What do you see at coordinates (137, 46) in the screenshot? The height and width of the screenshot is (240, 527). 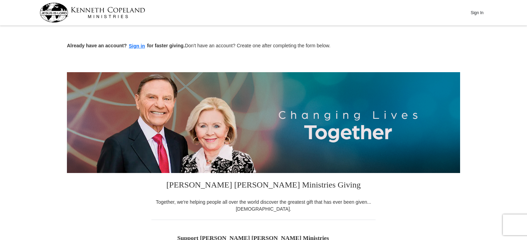 I see `button: Sign in` at bounding box center [137, 46].